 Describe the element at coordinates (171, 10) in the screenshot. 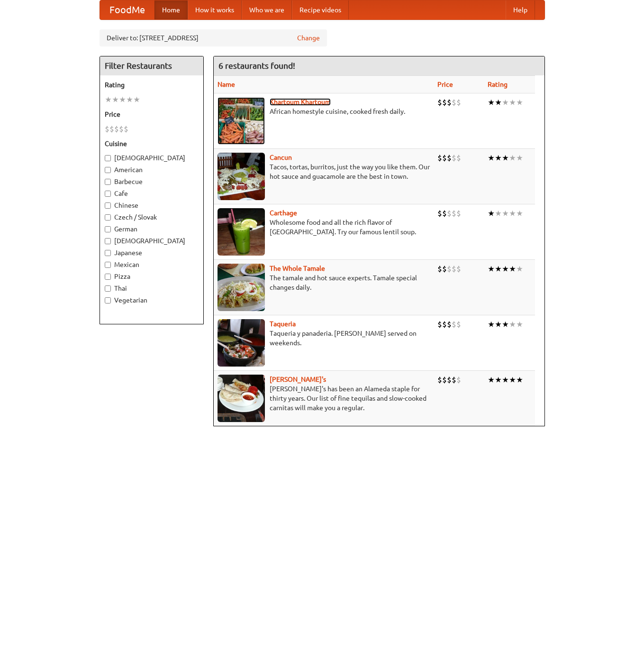

I see `a: Home` at that location.